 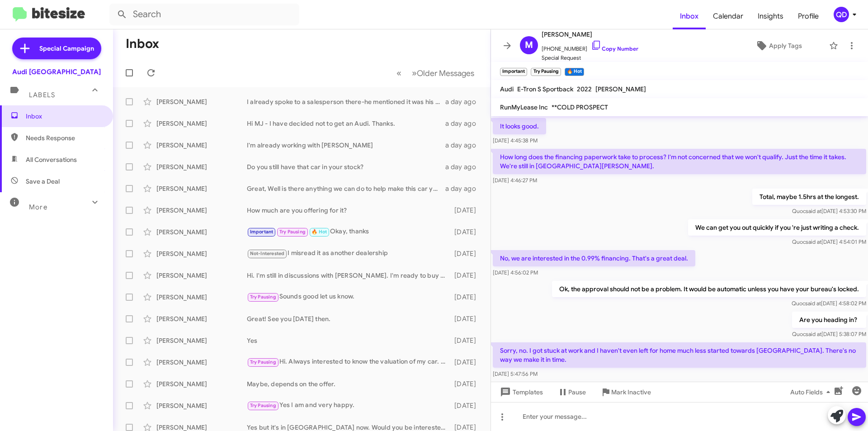 What do you see at coordinates (519, 126) in the screenshot?
I see `p: It looks good.` at bounding box center [519, 126].